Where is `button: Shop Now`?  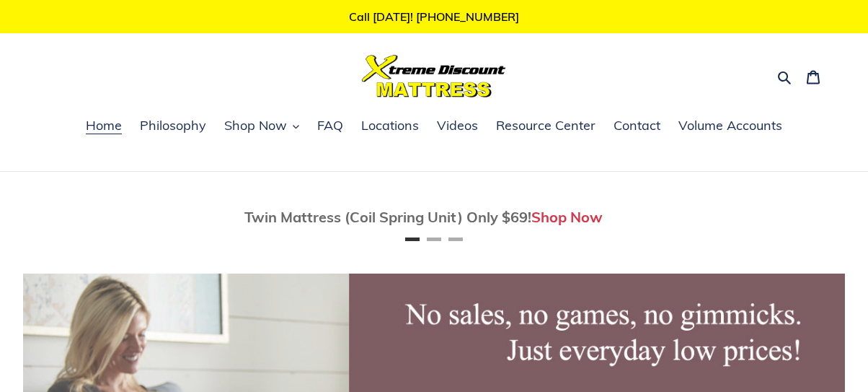 button: Shop Now is located at coordinates (262, 126).